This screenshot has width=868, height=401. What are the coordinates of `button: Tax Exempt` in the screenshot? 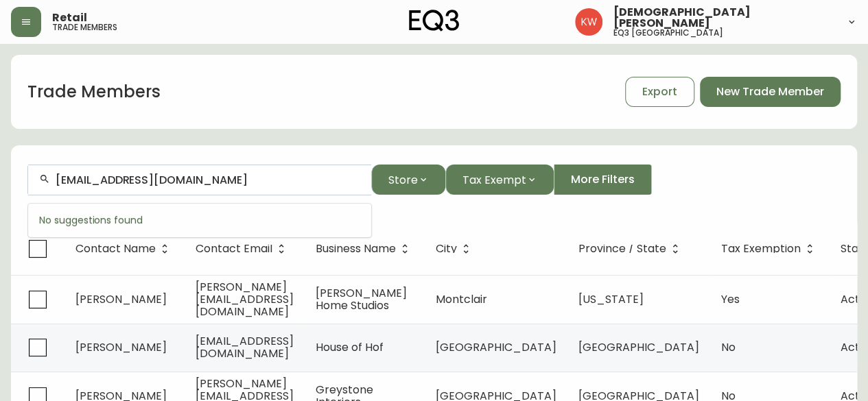 It's located at (500, 179).